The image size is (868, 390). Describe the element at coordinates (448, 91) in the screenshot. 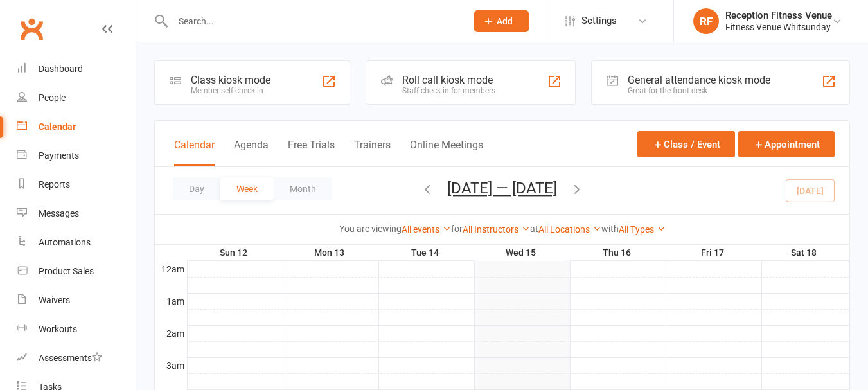

I see `div: Staff check-in for members` at that location.